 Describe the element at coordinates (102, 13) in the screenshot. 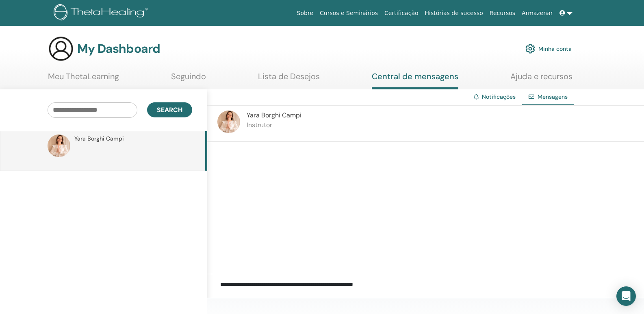

I see `img: logo.png` at that location.